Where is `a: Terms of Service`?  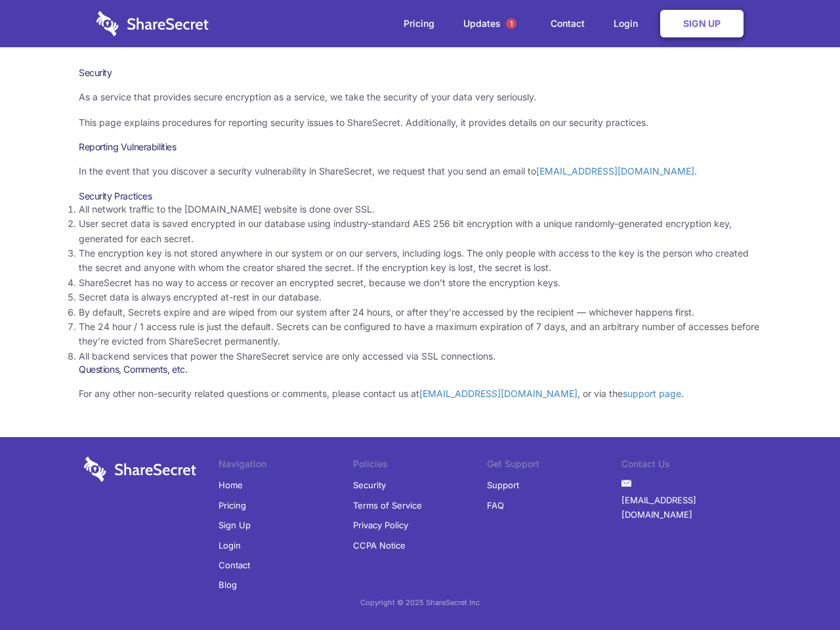 a: Terms of Service is located at coordinates (387, 505).